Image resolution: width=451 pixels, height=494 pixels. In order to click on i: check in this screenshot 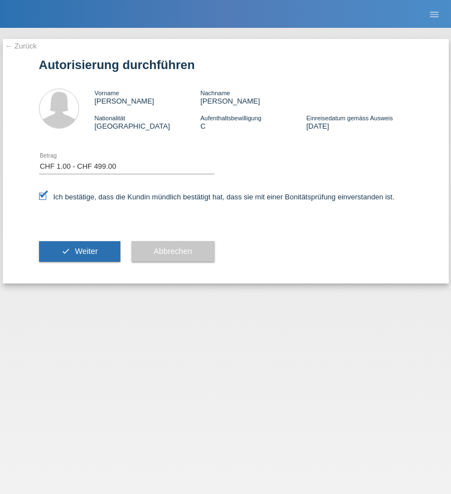, I will do `click(66, 251)`.